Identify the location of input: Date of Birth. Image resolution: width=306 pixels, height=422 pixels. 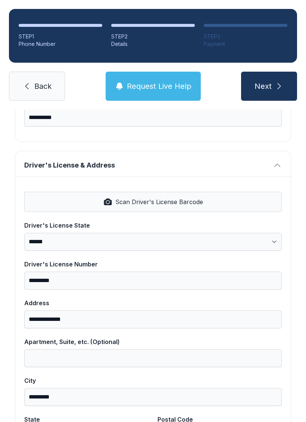
(153, 118).